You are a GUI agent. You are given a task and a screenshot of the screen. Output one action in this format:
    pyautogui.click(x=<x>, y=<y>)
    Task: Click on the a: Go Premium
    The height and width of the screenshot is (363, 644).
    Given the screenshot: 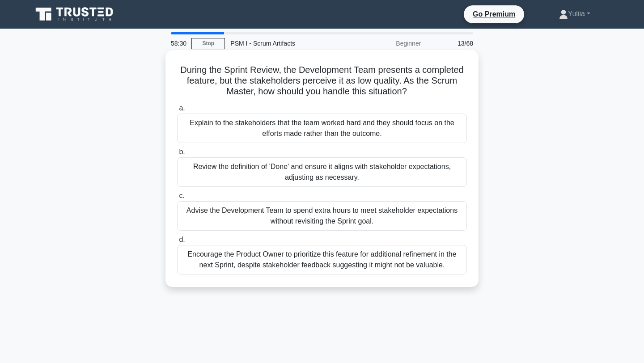 What is the action you would take?
    pyautogui.click(x=494, y=14)
    